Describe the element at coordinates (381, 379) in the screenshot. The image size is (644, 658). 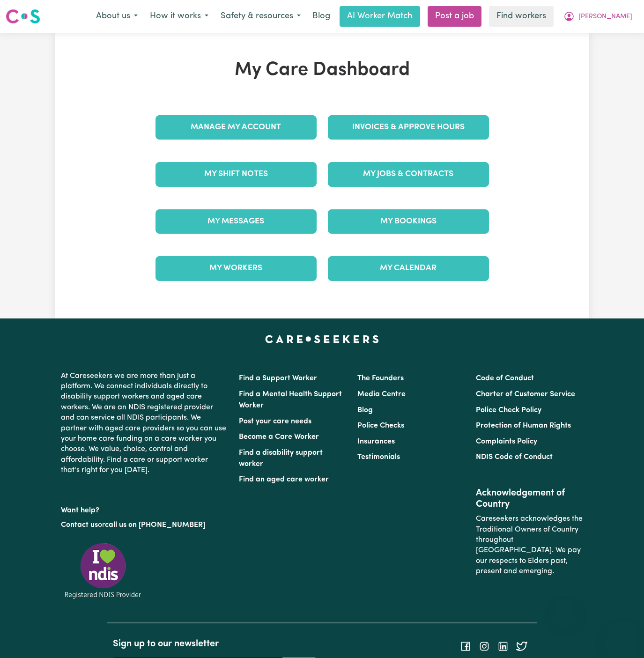
I see `a: The Founders` at that location.